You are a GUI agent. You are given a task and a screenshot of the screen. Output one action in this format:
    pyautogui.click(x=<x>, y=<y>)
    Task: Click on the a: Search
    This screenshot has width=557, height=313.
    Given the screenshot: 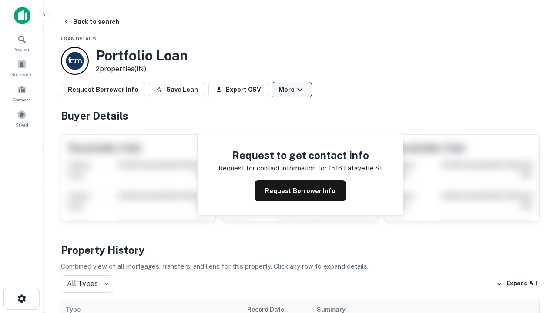 What is the action you would take?
    pyautogui.click(x=22, y=43)
    